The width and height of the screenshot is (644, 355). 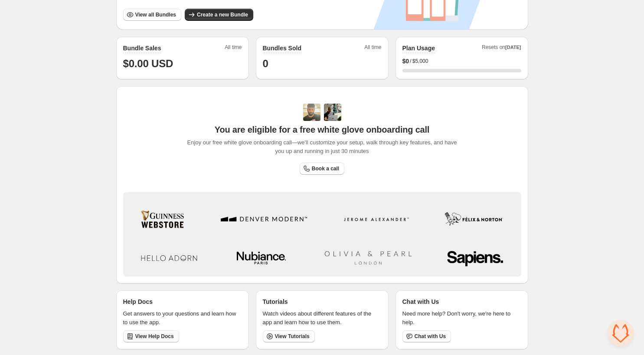 What do you see at coordinates (155, 15) in the screenshot?
I see `span: View all Bundles` at bounding box center [155, 15].